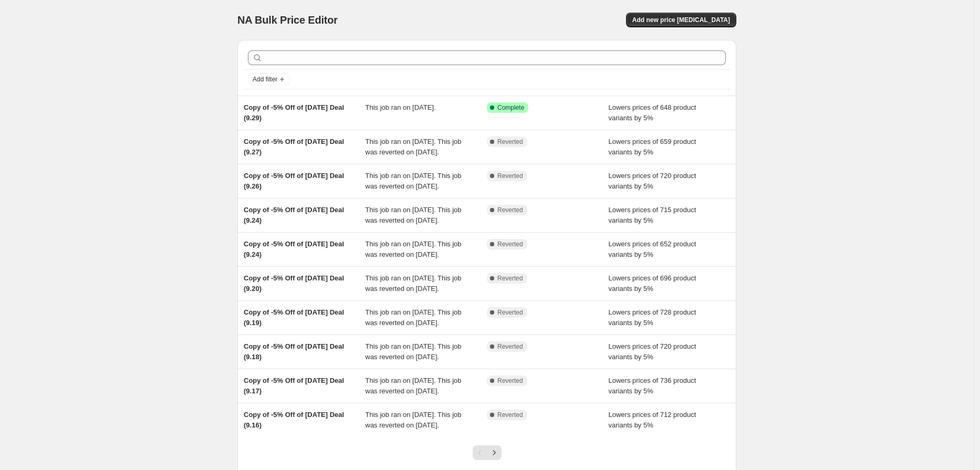  What do you see at coordinates (652, 420) in the screenshot?
I see `span: Lowers prices of 712 product variants by 5%` at bounding box center [652, 420].